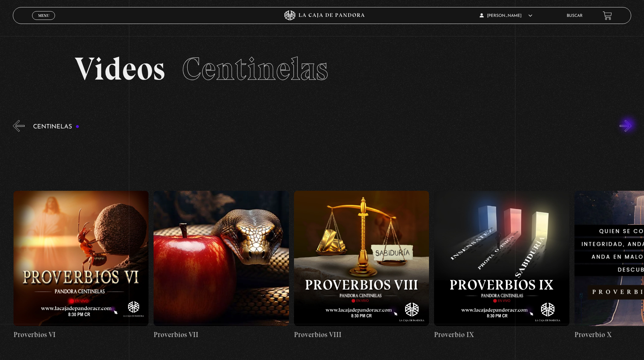  What do you see at coordinates (56, 127) in the screenshot?
I see `h3: Centinelas` at bounding box center [56, 127].